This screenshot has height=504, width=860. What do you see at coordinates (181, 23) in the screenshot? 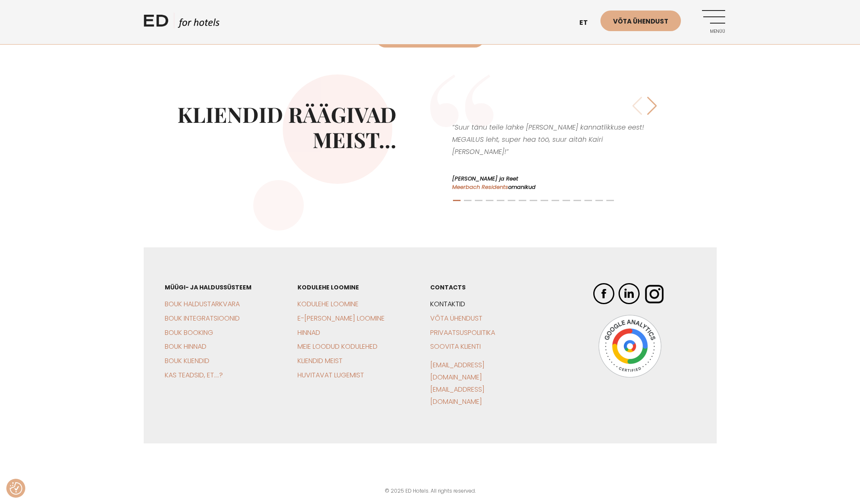
I see `a: ED HOTELS` at bounding box center [181, 23].